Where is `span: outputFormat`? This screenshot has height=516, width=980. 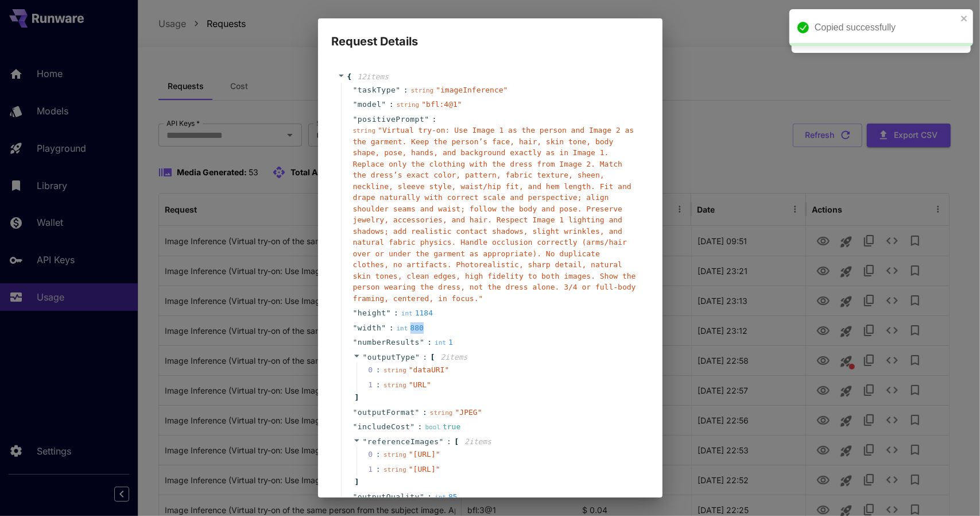 span: outputFormat is located at coordinates (386, 412).